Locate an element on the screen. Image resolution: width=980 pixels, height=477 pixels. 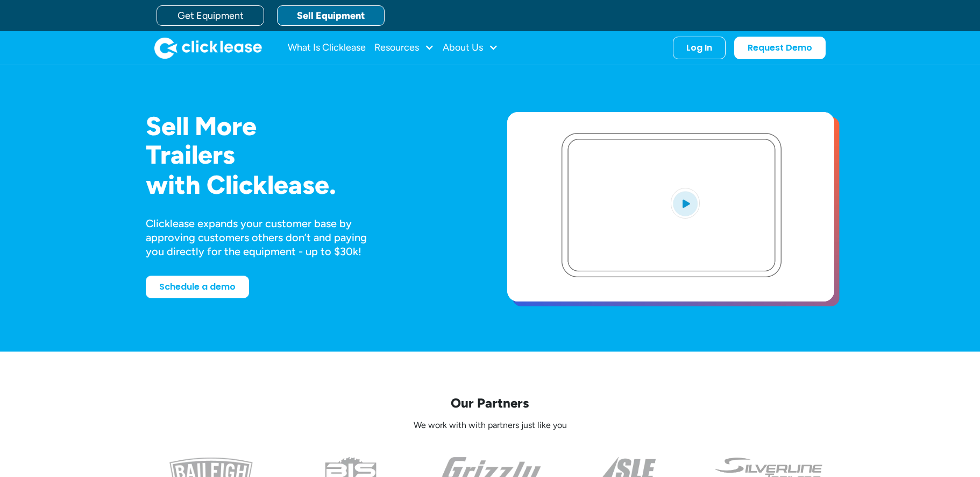
h1: Sell More is located at coordinates (310, 126).